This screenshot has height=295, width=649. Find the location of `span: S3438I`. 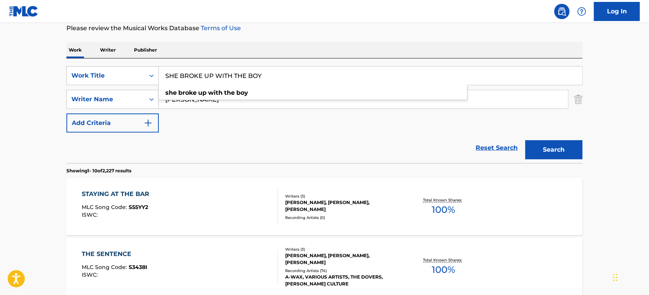

span: S3438I is located at coordinates (138, 267).